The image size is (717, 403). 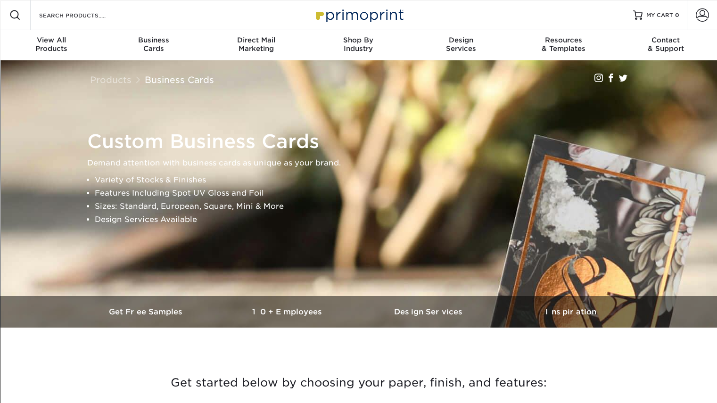 I want to click on span: 0, so click(x=677, y=15).